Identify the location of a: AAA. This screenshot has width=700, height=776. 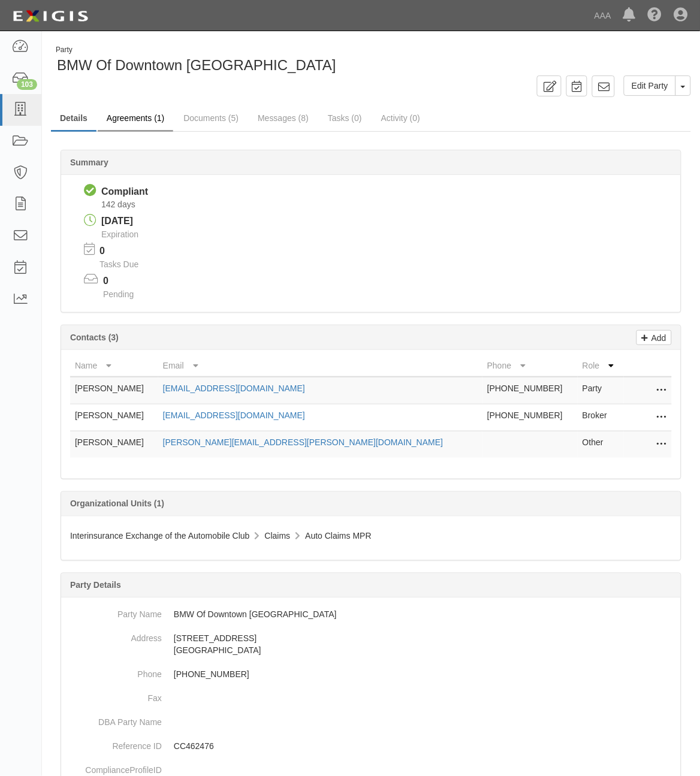
(602, 16).